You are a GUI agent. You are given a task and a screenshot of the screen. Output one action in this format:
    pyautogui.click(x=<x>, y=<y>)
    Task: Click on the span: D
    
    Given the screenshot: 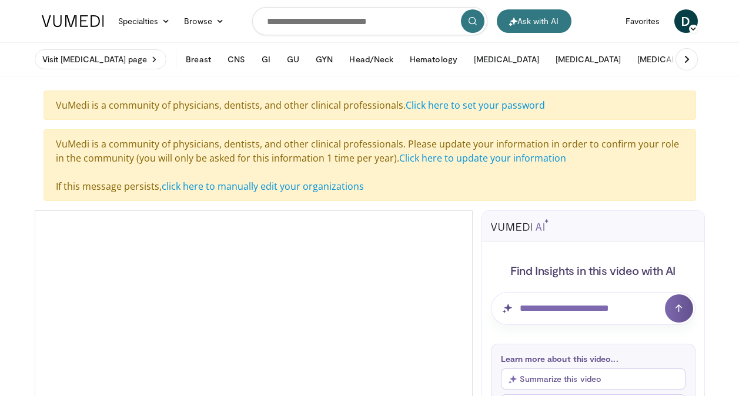 What is the action you would take?
    pyautogui.click(x=686, y=21)
    